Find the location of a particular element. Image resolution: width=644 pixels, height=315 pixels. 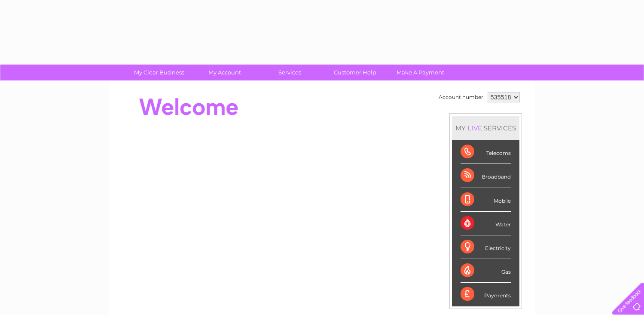

a: Make A Payment is located at coordinates (420, 72).